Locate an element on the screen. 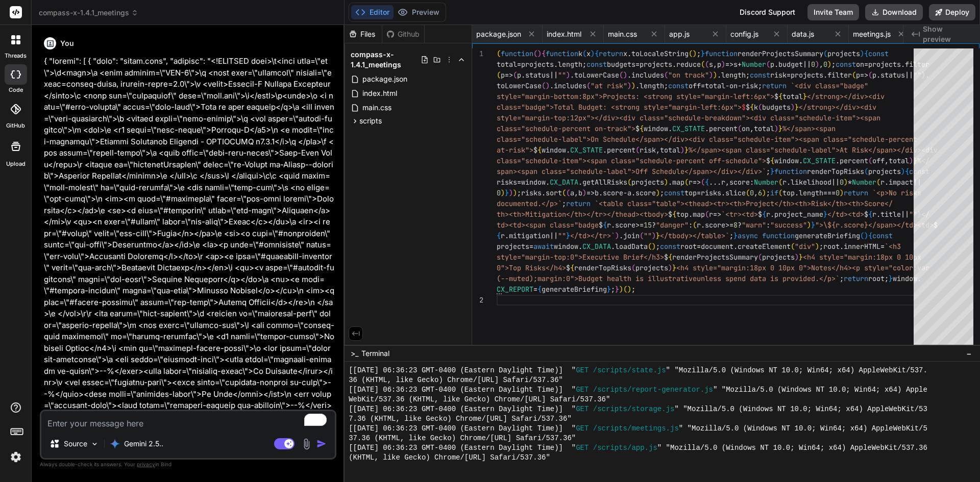 Image resolution: width=980 pixels, height=482 pixels. span: percent is located at coordinates (854, 161).